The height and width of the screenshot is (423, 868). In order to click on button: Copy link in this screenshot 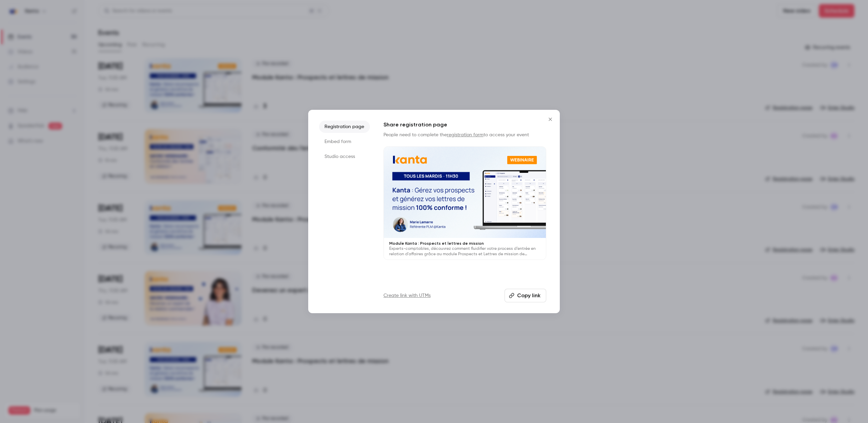, I will do `click(525, 296)`.